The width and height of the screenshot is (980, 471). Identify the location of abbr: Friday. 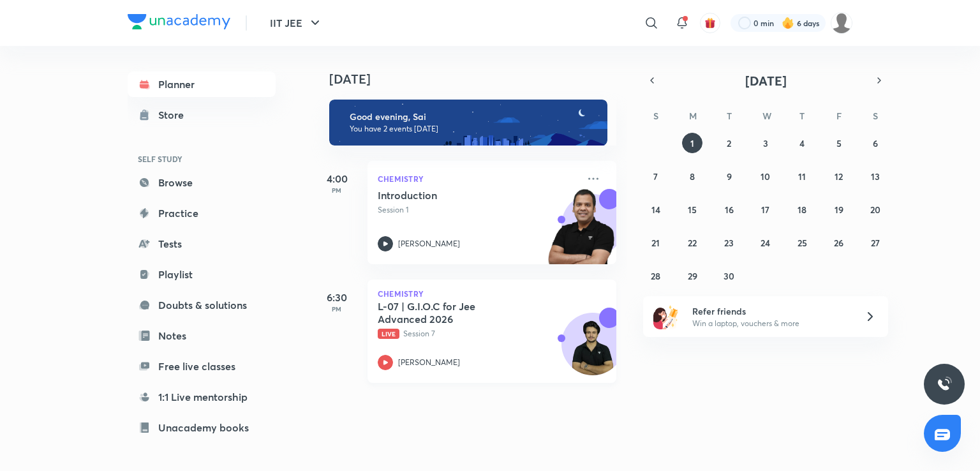
(839, 116).